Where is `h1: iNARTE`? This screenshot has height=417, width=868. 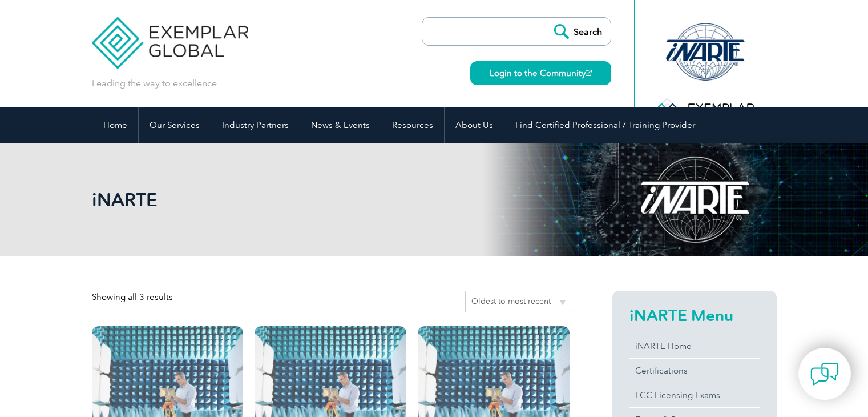
h1: iNARTE is located at coordinates (311, 199).